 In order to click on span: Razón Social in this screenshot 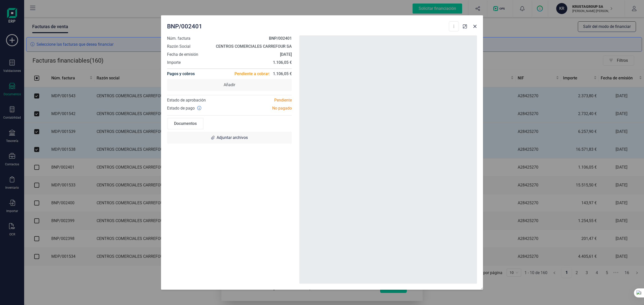, I will do `click(178, 47)`.